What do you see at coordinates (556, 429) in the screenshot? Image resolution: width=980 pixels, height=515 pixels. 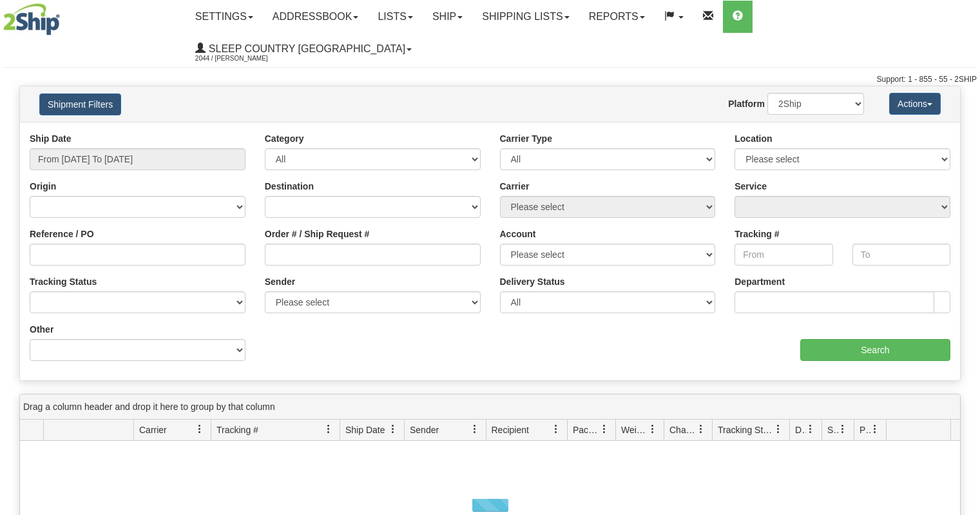 I see `a: Recipient filter column settings` at bounding box center [556, 429].